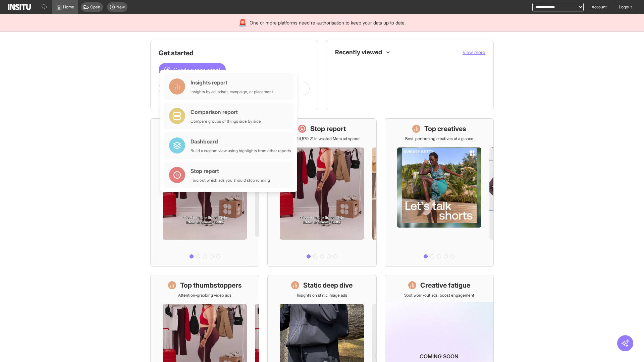  Describe the element at coordinates (439, 139) in the screenshot. I see `p: Best-performing creatives at a glance` at that location.